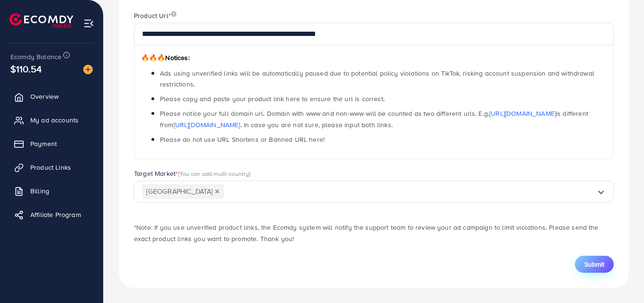 The image size is (644, 303). I want to click on a: Payment, so click(51, 144).